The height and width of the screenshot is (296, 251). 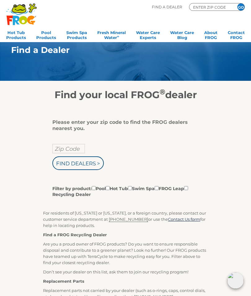 I want to click on a: Swim SpaProducts, so click(x=77, y=34).